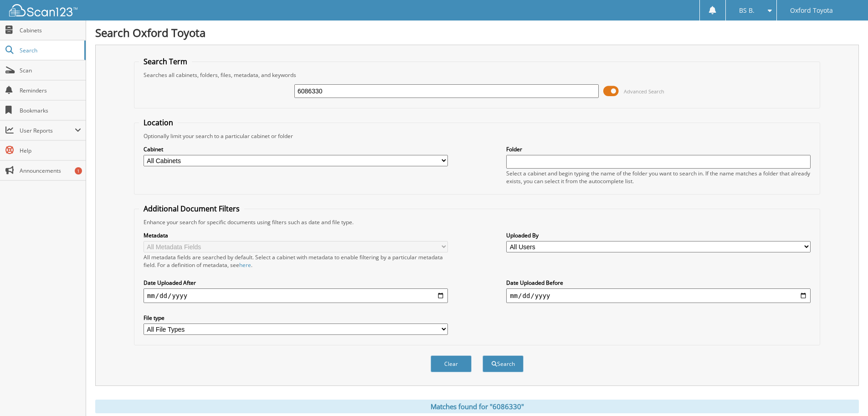  I want to click on legend: Additional Document Filters, so click(191, 209).